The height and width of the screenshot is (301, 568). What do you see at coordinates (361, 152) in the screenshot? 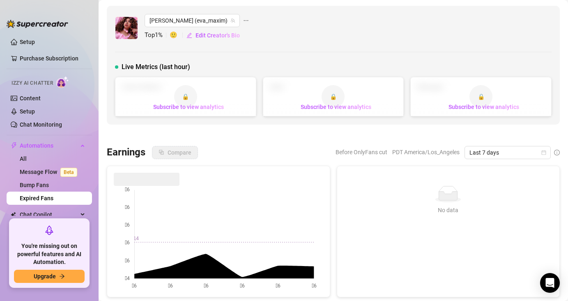
I see `span: Before OnlyFans cut` at bounding box center [361, 152].